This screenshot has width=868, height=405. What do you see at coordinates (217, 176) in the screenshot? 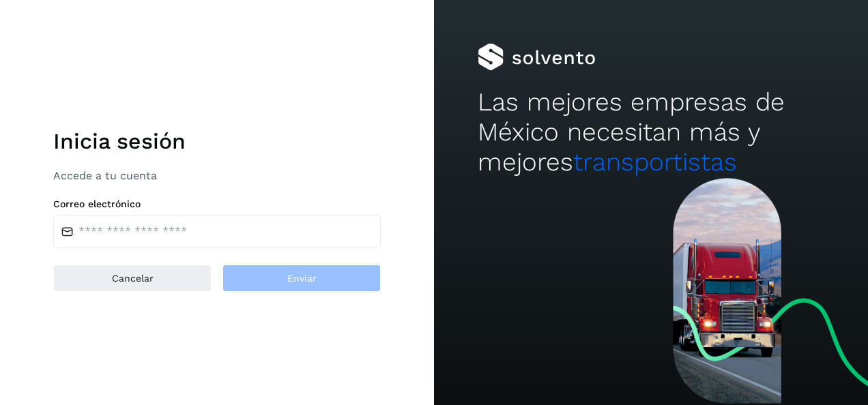
I see `p: Accede a tu cuenta` at bounding box center [217, 176].